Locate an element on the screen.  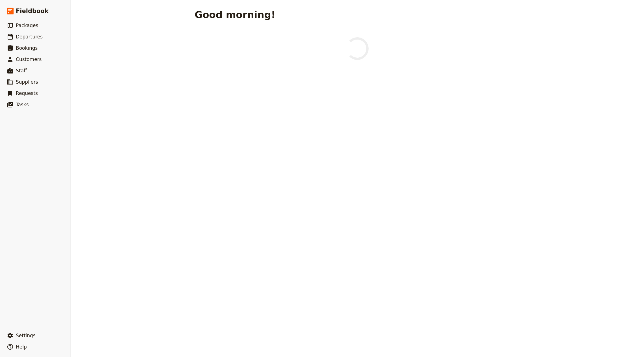
span: Tasks is located at coordinates (22, 105).